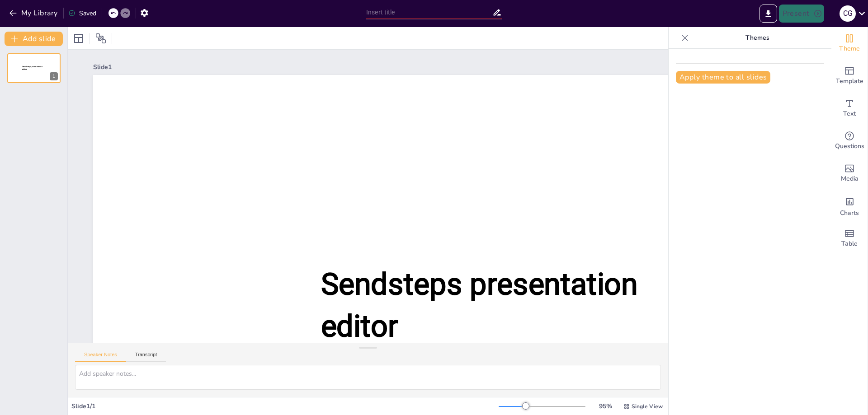 Image resolution: width=868 pixels, height=415 pixels. I want to click on div: C G, so click(848, 14).